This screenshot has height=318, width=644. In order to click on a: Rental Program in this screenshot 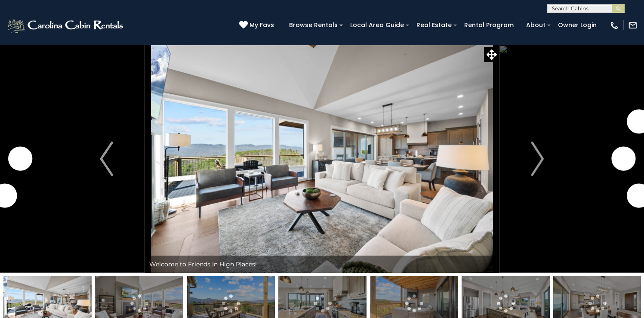, I will do `click(489, 25)`.